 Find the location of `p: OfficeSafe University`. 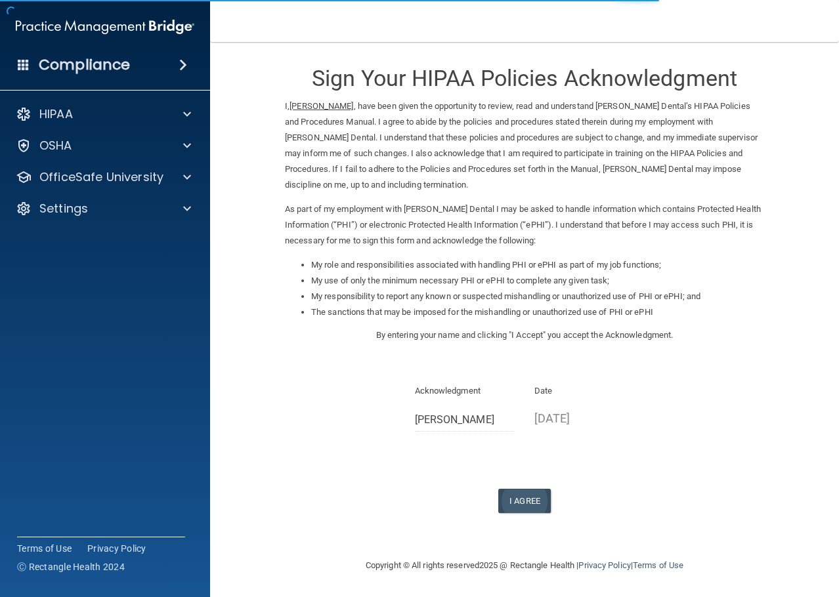

p: OfficeSafe University is located at coordinates (101, 177).